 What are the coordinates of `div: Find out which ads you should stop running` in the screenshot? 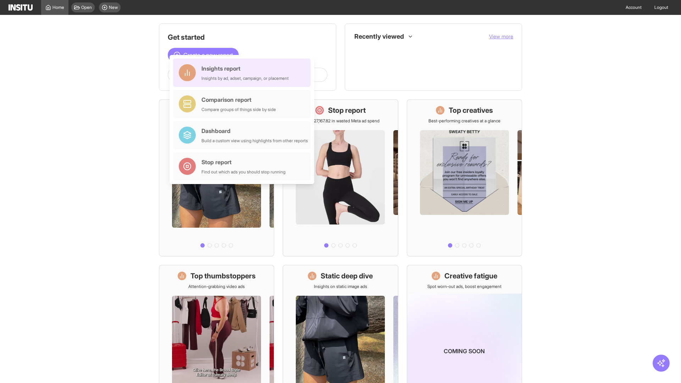 It's located at (243, 172).